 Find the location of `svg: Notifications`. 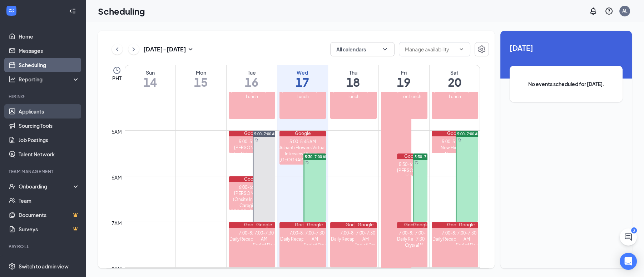

svg: Notifications is located at coordinates (594, 11).